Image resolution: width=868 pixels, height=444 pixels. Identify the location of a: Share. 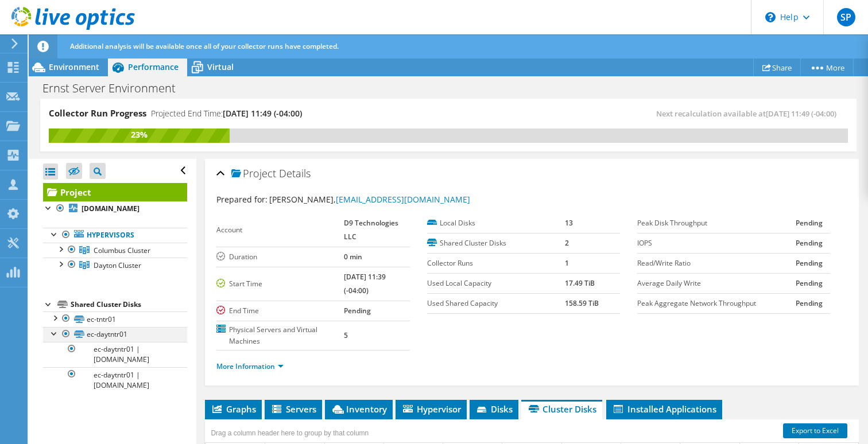
(776, 67).